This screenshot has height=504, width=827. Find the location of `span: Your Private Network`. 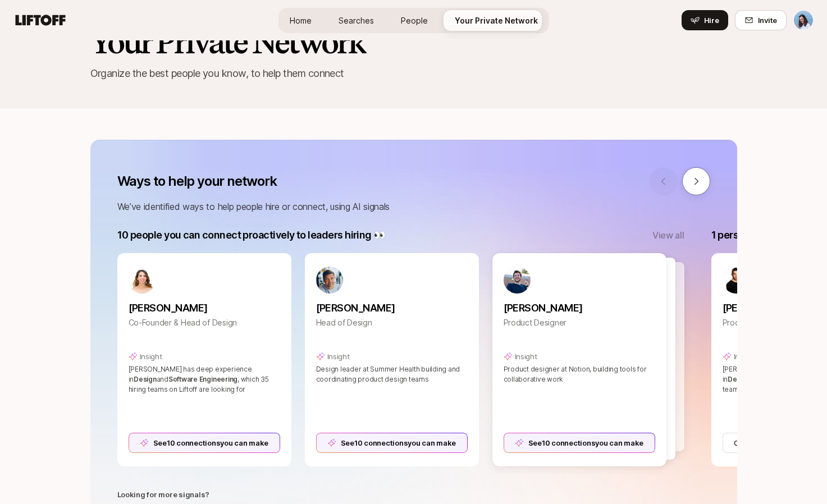

span: Your Private Network is located at coordinates (496, 20).